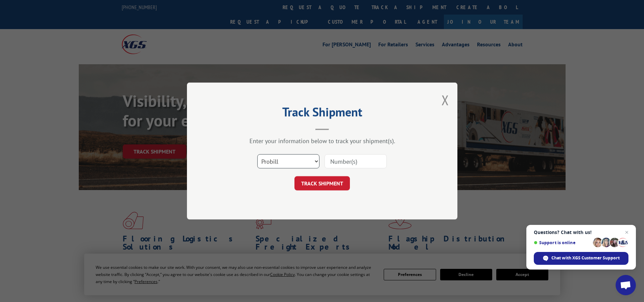 This screenshot has height=302, width=644. What do you see at coordinates (581, 232) in the screenshot?
I see `span: Questions? Chat with us!` at bounding box center [581, 232].